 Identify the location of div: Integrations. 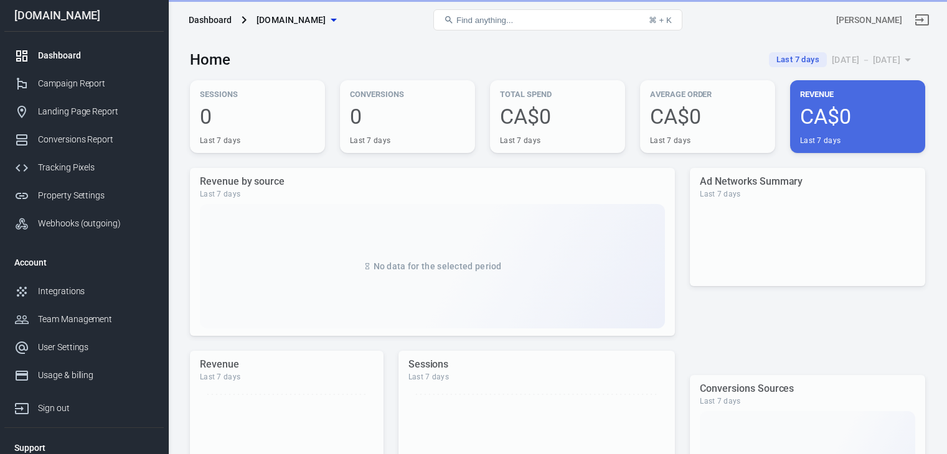
(96, 291).